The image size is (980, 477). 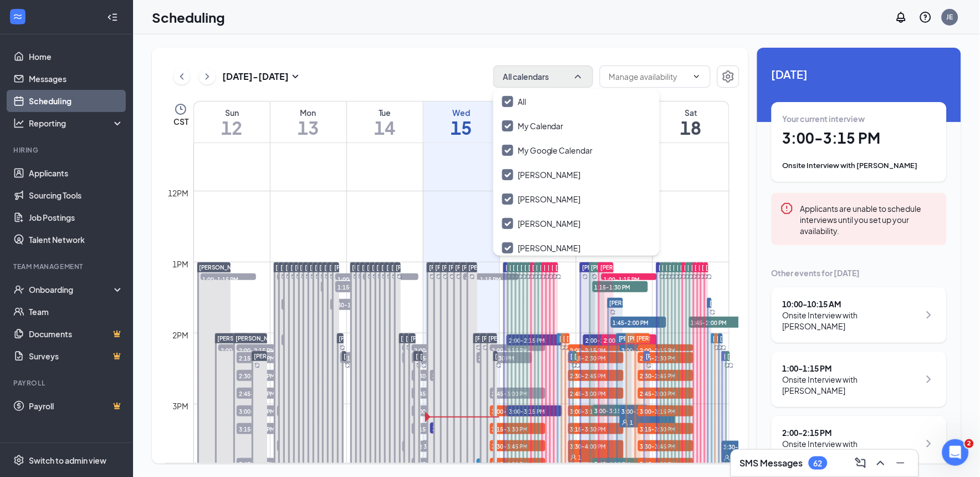 What do you see at coordinates (728, 77) in the screenshot?
I see `a: Settings` at bounding box center [728, 77].